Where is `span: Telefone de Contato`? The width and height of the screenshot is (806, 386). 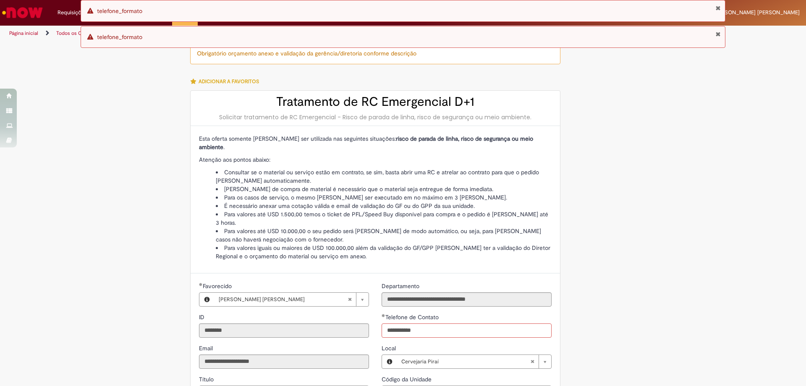 span: Telefone de Contato is located at coordinates (413, 317).